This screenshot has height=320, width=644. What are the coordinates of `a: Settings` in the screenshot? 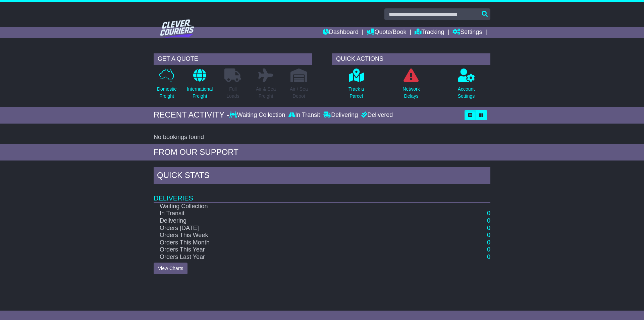 It's located at (467, 33).